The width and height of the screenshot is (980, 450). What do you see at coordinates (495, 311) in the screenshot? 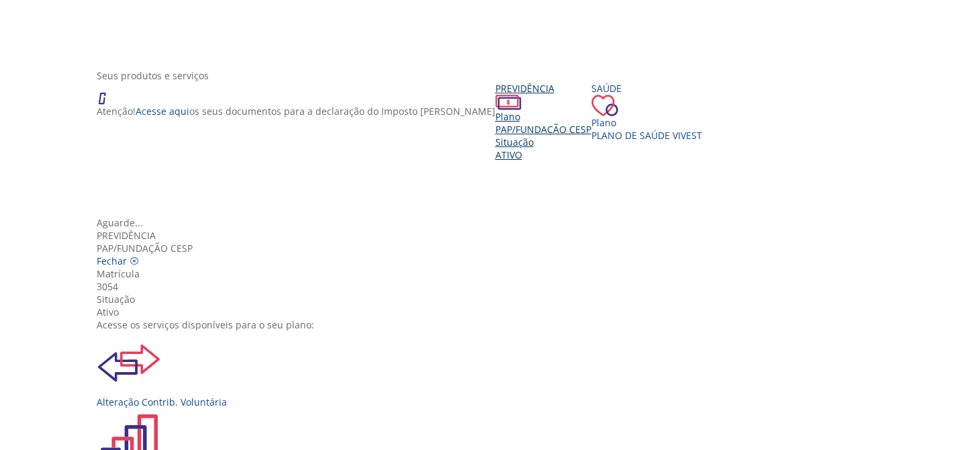
I see `div: Ativo` at bounding box center [495, 311].